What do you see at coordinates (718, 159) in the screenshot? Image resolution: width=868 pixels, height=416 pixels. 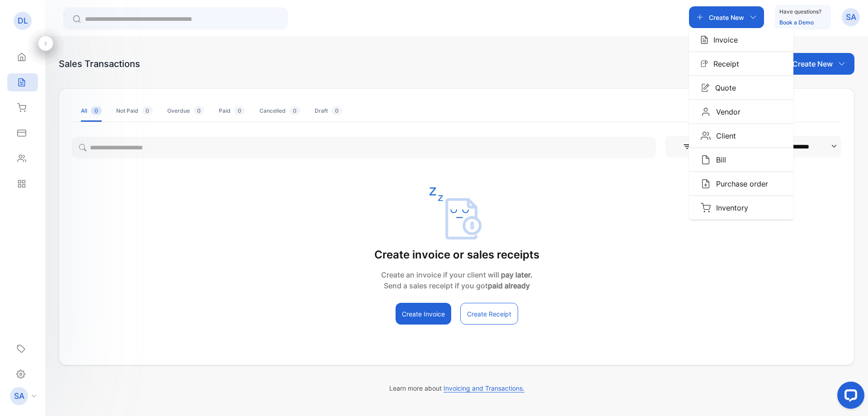 I see `p: Bill` at bounding box center [718, 159].